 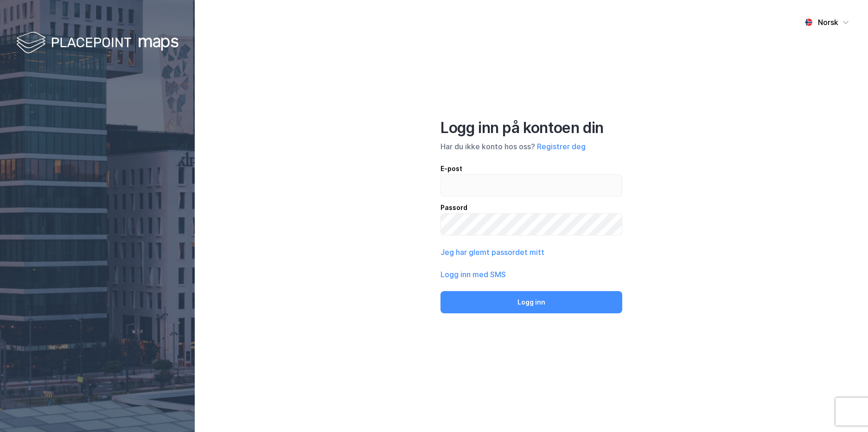 I want to click on img: logo-white.f07954bde2210d2a523dddb988cd2aa7.svg, so click(x=97, y=43).